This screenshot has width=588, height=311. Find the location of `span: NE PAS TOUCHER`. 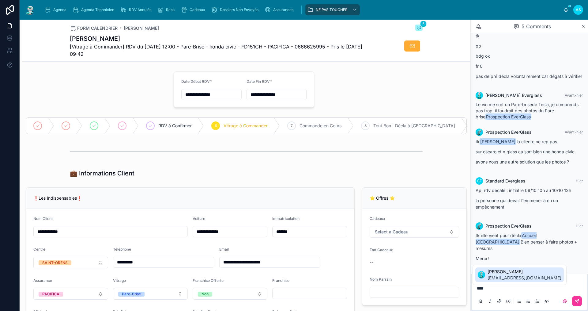

span: NE PAS TOUCHER is located at coordinates (332, 10).